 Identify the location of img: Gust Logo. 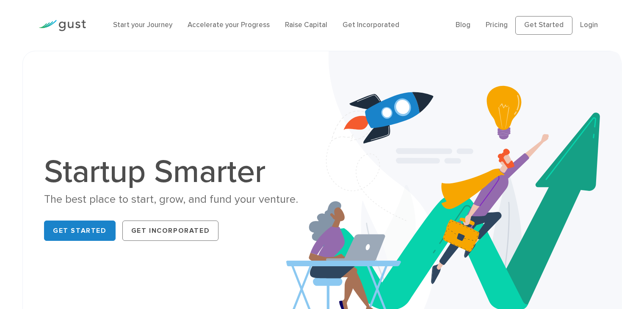
(62, 25).